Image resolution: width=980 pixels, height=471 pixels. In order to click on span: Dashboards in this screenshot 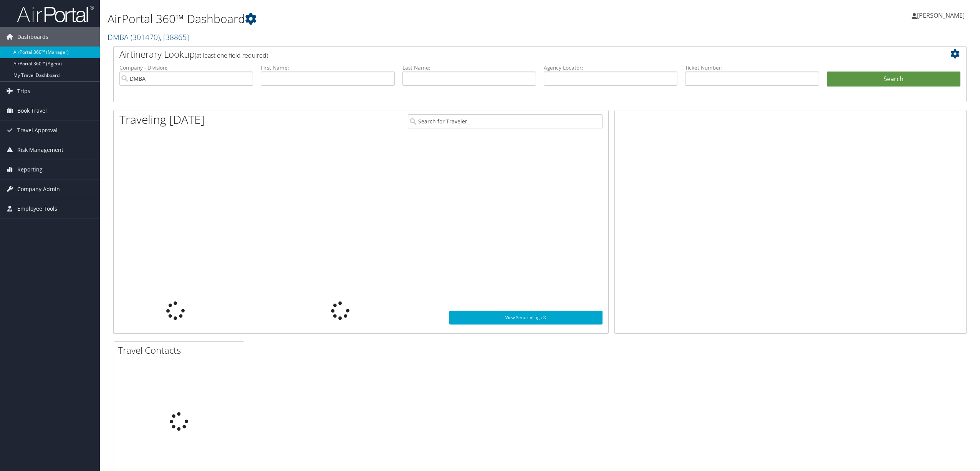, I will do `click(33, 37)`.